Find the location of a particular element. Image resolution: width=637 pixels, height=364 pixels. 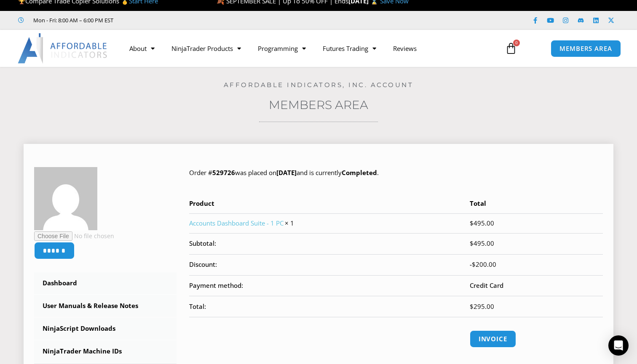

div: Open Intercom Messenger is located at coordinates (618, 346).